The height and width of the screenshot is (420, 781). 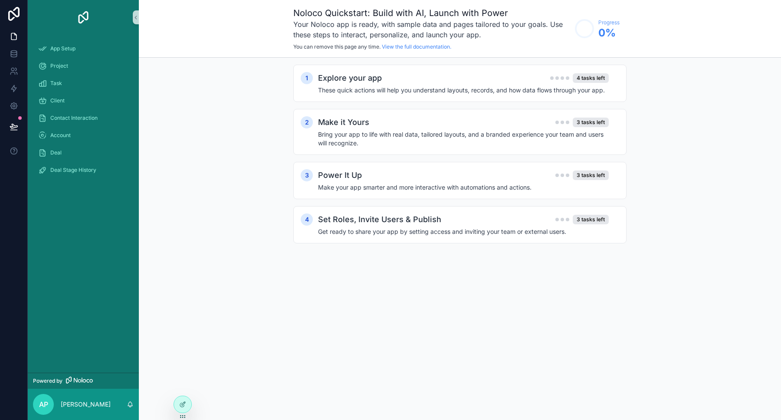 I want to click on span: Powered by, so click(x=48, y=381).